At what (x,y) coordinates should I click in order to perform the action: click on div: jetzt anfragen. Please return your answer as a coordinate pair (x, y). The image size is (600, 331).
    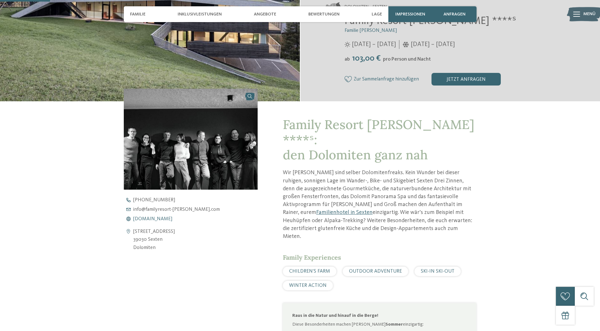
    Looking at the image, I should click on (466, 79).